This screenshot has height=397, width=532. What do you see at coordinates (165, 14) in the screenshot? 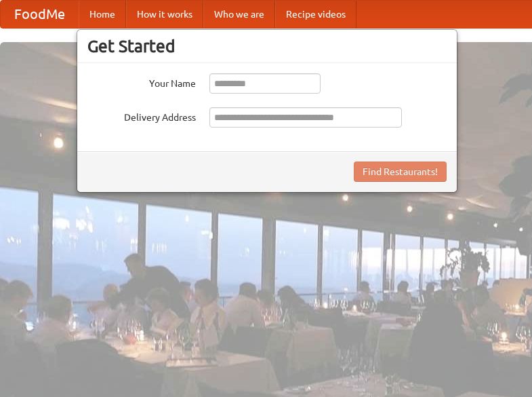
I see `a: How it works` at bounding box center [165, 14].